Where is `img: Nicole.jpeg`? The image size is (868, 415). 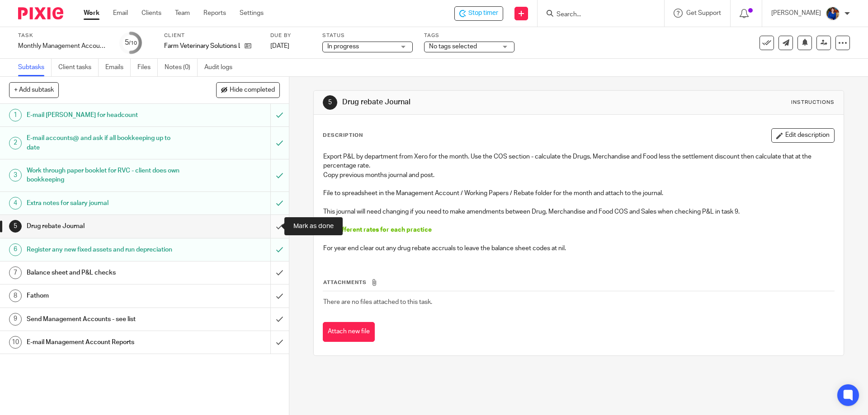 img: Nicole.jpeg is located at coordinates (833, 13).